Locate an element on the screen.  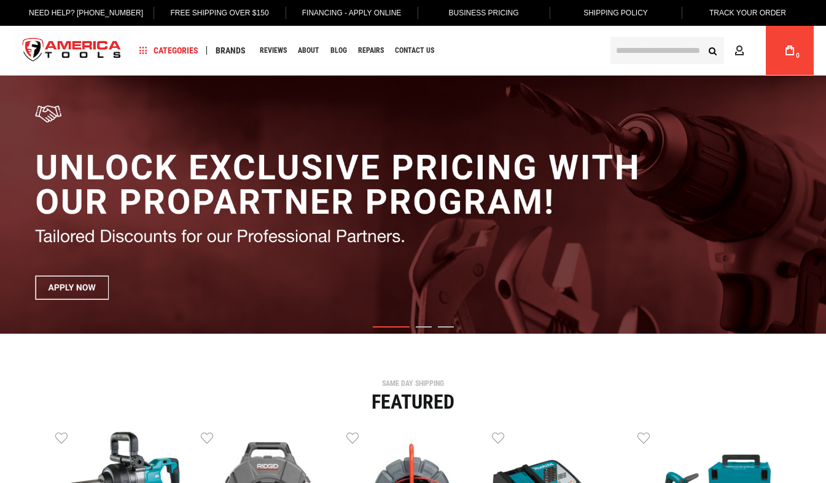
a: 0 is located at coordinates (790, 50).